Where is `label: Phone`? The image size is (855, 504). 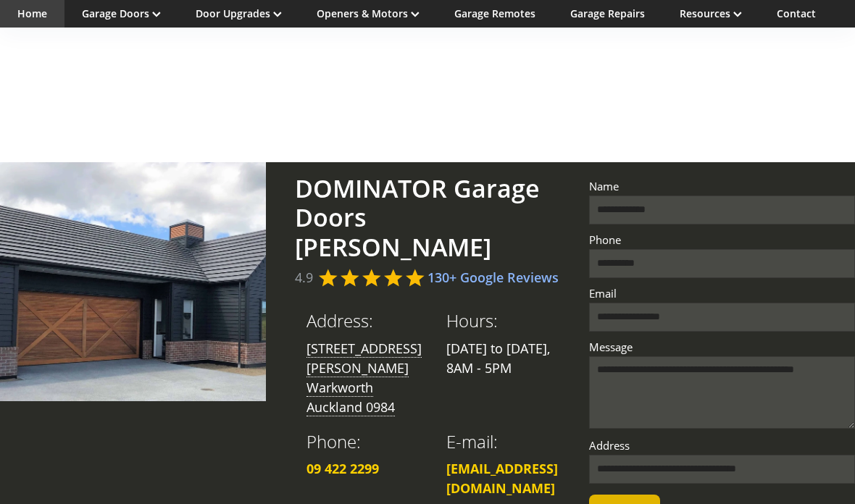
label: Phone is located at coordinates (721, 240).